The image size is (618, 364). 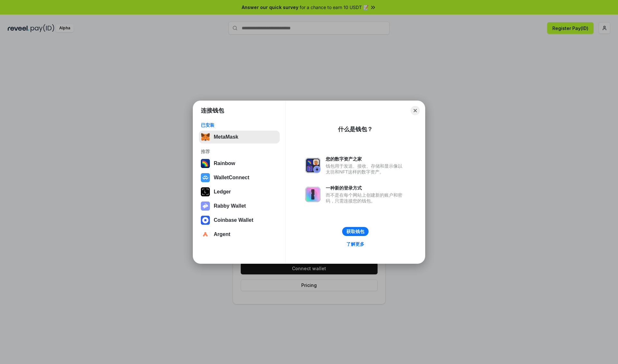 What do you see at coordinates (239, 125) in the screenshot?
I see `div: 已安装` at bounding box center [239, 125].